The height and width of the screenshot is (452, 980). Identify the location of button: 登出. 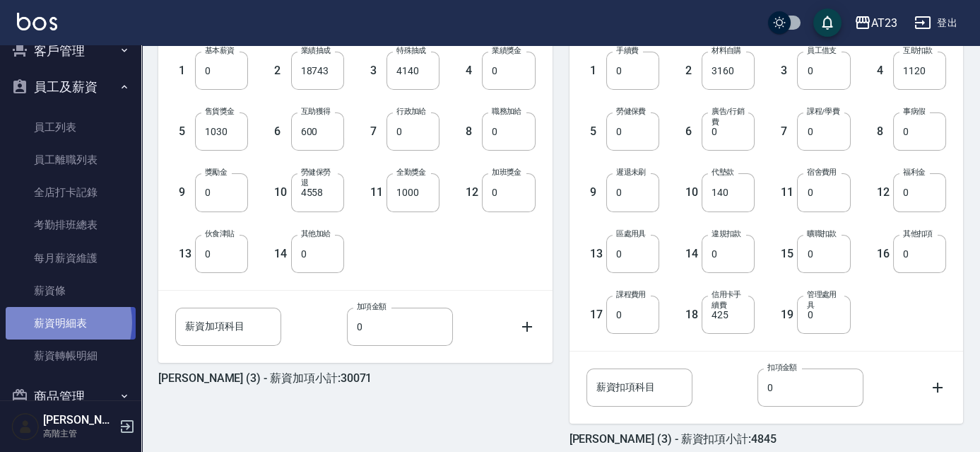
(935, 22).